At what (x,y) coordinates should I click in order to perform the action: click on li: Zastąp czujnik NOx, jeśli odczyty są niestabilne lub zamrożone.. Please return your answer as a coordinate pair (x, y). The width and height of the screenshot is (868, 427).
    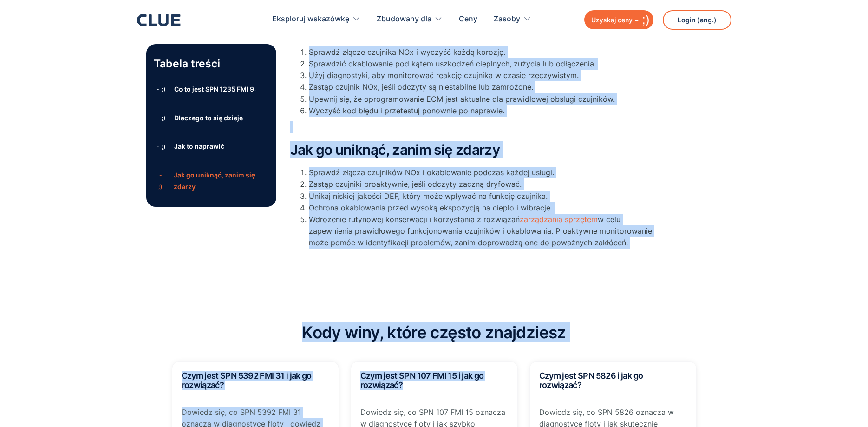
    Looking at the image, I should click on (485, 87).